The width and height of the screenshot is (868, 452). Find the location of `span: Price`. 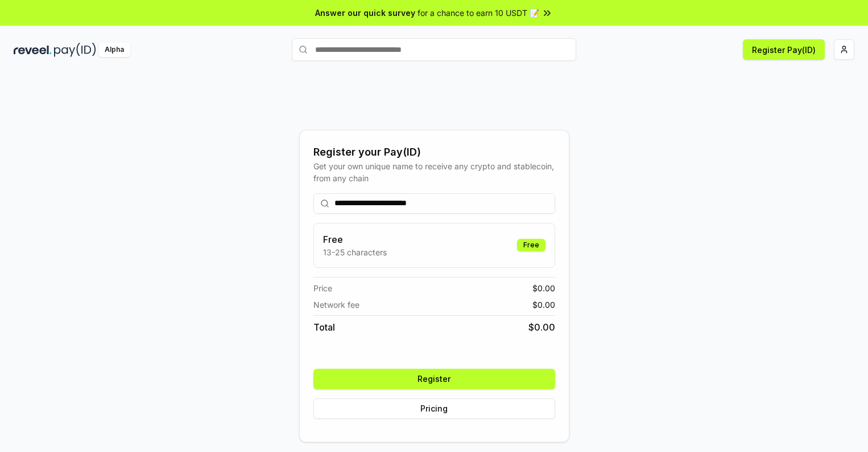

span: Price is located at coordinates (322, 288).